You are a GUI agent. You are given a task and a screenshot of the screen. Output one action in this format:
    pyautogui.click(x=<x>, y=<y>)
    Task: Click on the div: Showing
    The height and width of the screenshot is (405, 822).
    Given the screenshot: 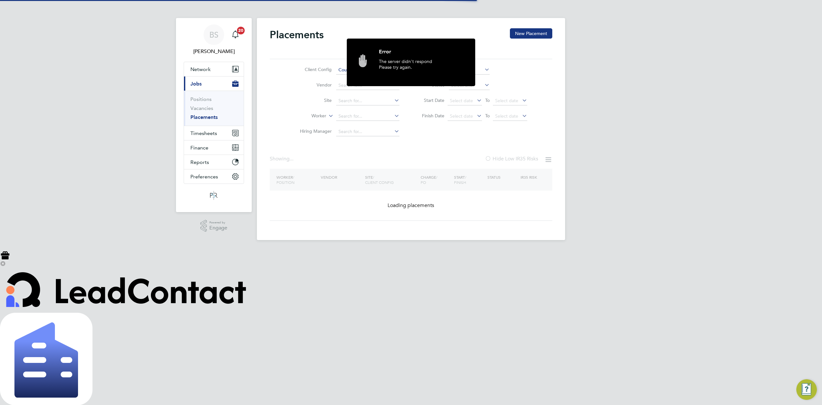 What is the action you would take?
    pyautogui.click(x=282, y=159)
    